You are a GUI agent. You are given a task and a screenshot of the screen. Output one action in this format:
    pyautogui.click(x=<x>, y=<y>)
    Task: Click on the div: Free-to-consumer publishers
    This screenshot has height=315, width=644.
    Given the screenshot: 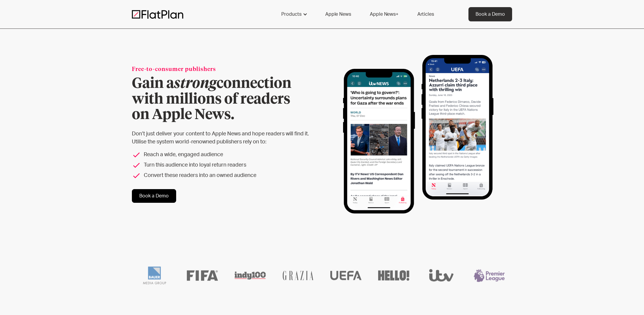 What is the action you would take?
    pyautogui.click(x=226, y=70)
    